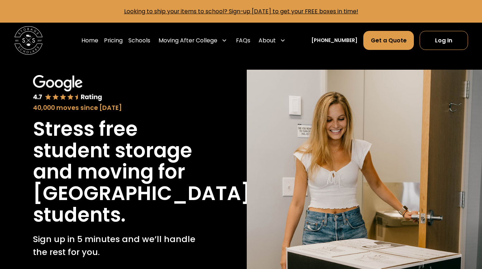 The width and height of the screenshot is (482, 269). Describe the element at coordinates (267, 41) in the screenshot. I see `div: About` at that location.